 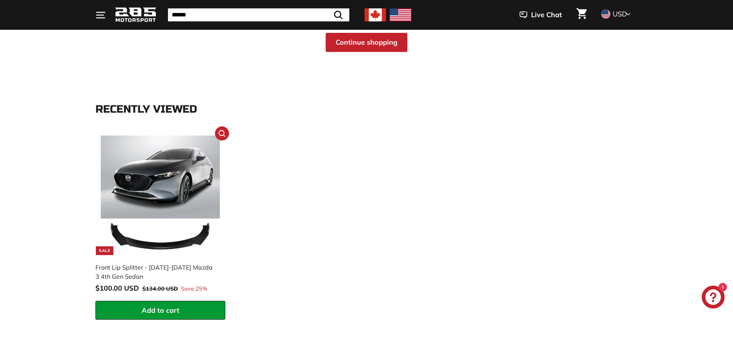 What do you see at coordinates (194, 289) in the screenshot?
I see `span: Save 25%` at bounding box center [194, 289].